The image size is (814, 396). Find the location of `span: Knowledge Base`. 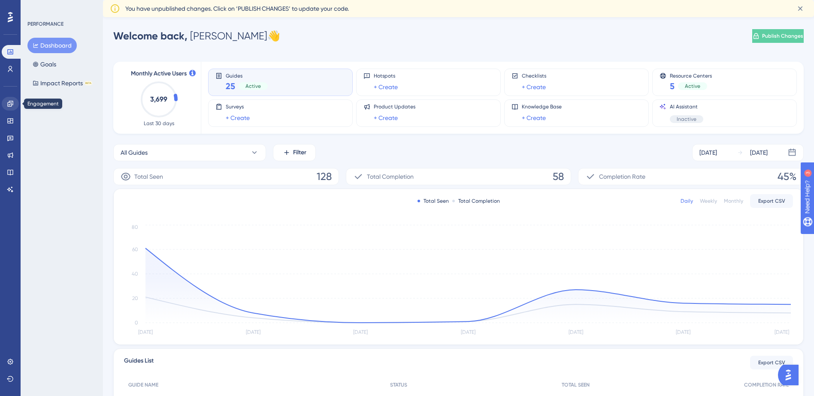

span: Knowledge Base is located at coordinates (541, 107).